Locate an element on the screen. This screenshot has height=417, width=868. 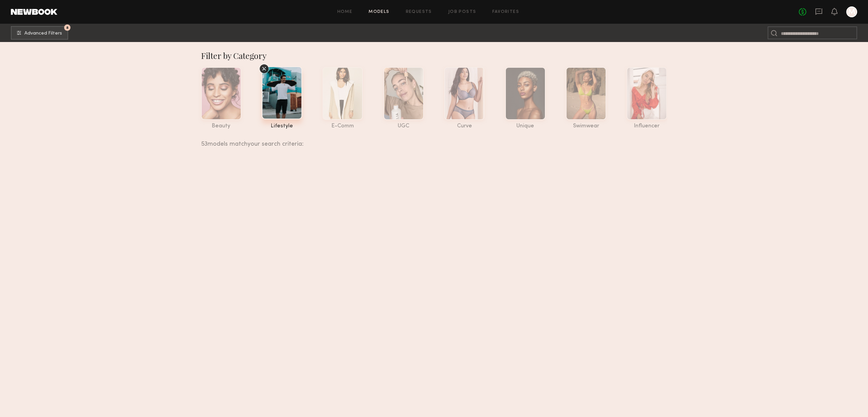
span: Advanced Filters is located at coordinates (43, 34).